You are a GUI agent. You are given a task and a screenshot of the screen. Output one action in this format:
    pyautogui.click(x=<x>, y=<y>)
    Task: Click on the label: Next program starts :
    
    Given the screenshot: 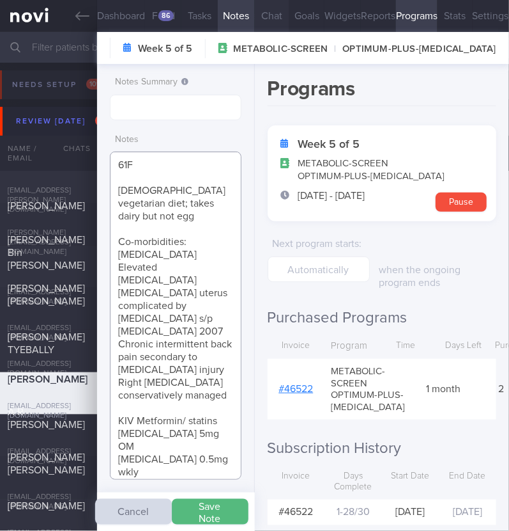 What is the action you would take?
    pyautogui.click(x=319, y=244)
    